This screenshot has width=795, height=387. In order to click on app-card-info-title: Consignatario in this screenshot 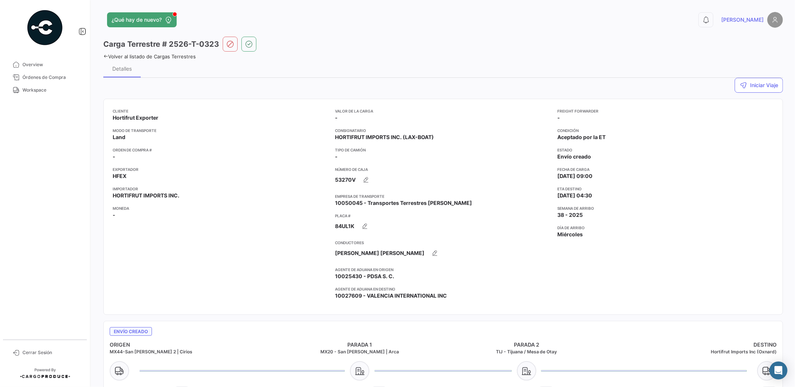, I will do `click(443, 131)`.